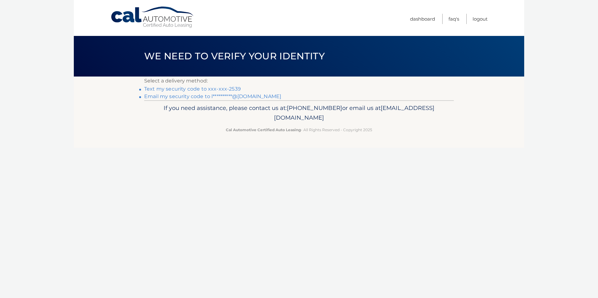 This screenshot has width=598, height=298. I want to click on p: - All Rights Reserved - Copyright 2025, so click(299, 130).